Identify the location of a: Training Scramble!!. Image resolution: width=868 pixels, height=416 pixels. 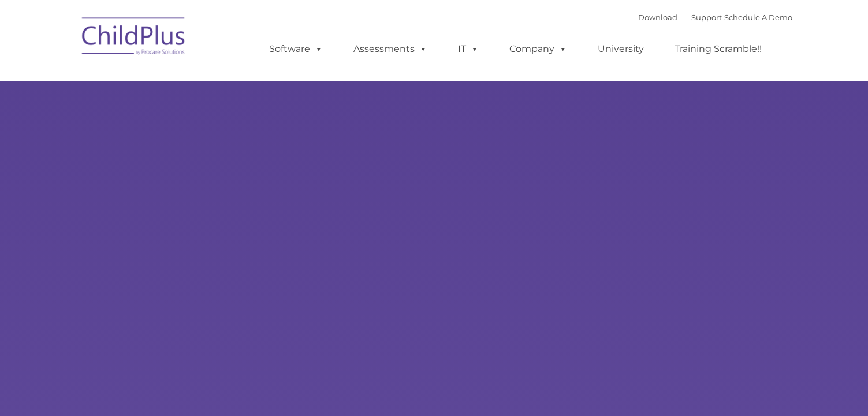
(718, 49).